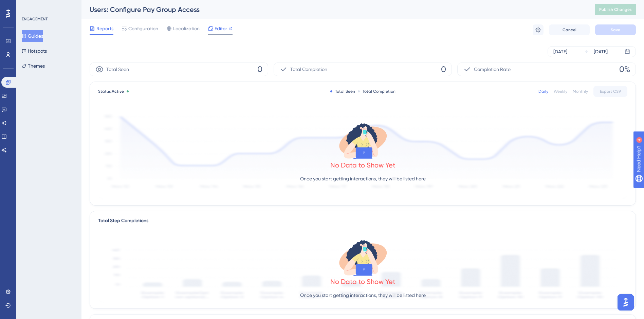 The width and height of the screenshot is (644, 319). Describe the element at coordinates (10, 10) in the screenshot. I see `button: Open AI Assistant Launcher` at that location.